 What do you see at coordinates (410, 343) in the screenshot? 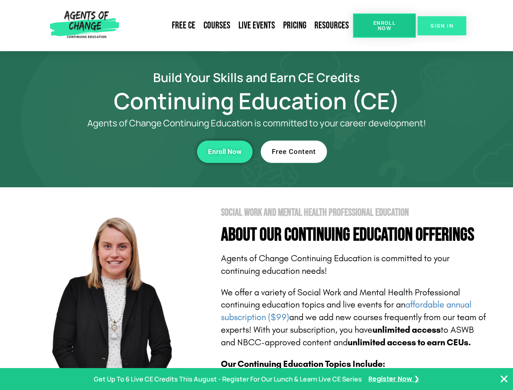
I see `b: unlimited access to earn CEUs.` at bounding box center [410, 343].